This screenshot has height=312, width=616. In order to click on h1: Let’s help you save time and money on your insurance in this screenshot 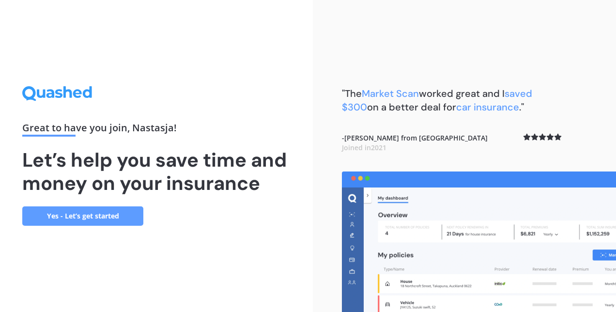, I will do `click(156, 171)`.